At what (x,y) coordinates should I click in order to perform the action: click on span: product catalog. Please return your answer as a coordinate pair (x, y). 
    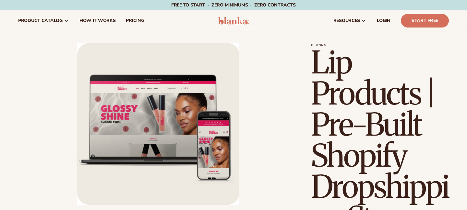
    Looking at the image, I should click on (40, 21).